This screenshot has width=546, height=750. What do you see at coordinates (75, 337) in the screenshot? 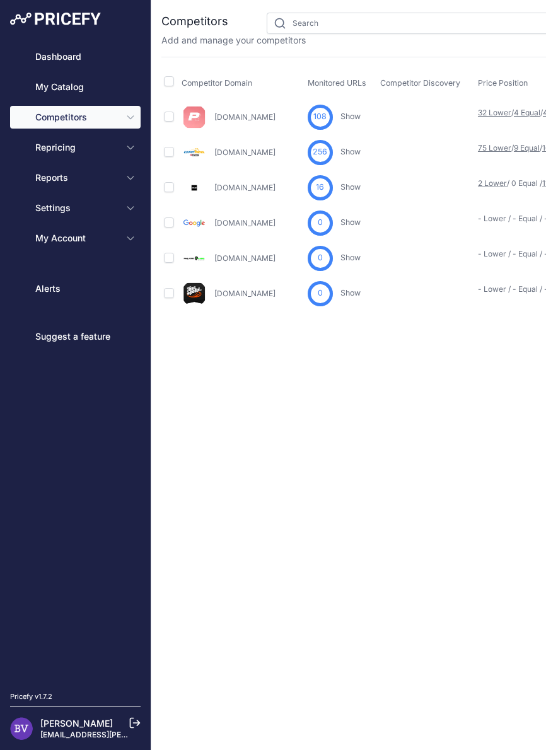
I see `a: Suggest a feature` at bounding box center [75, 337].